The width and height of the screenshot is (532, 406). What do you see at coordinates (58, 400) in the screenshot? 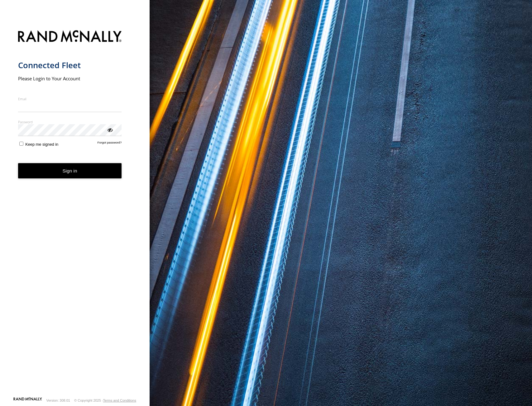
I see `div: Version: 308.01` at bounding box center [58, 400].